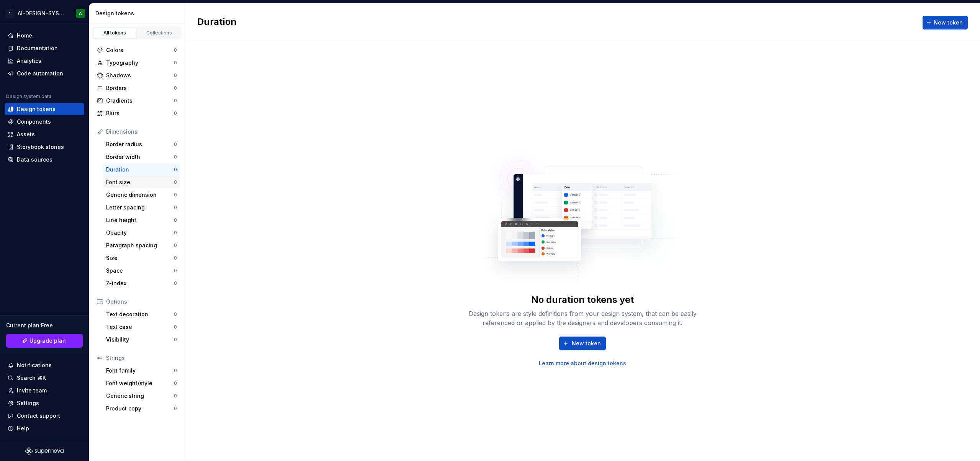 This screenshot has height=461, width=980. Describe the element at coordinates (141, 327) in the screenshot. I see `a: Text case0` at that location.